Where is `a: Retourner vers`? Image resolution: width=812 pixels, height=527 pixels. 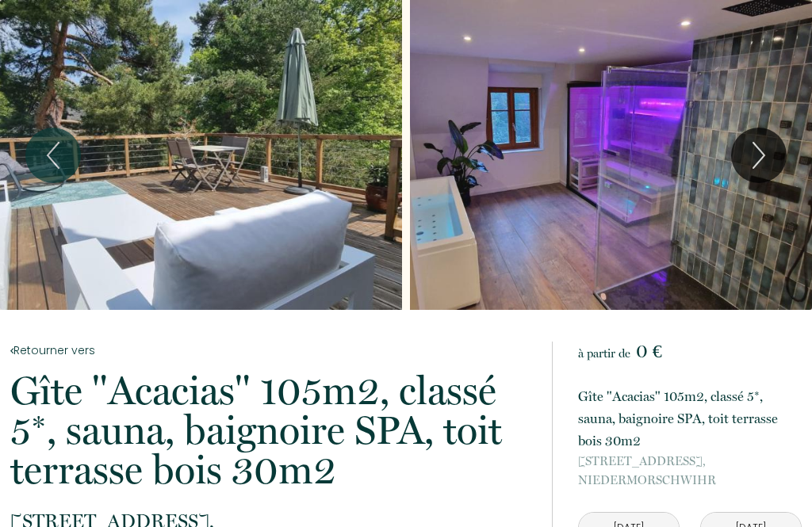 a: Retourner vers is located at coordinates (271, 350).